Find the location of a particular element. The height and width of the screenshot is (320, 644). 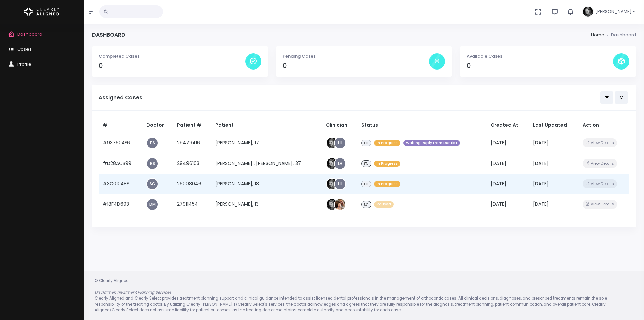

td: #18F4D693 is located at coordinates (121, 204).